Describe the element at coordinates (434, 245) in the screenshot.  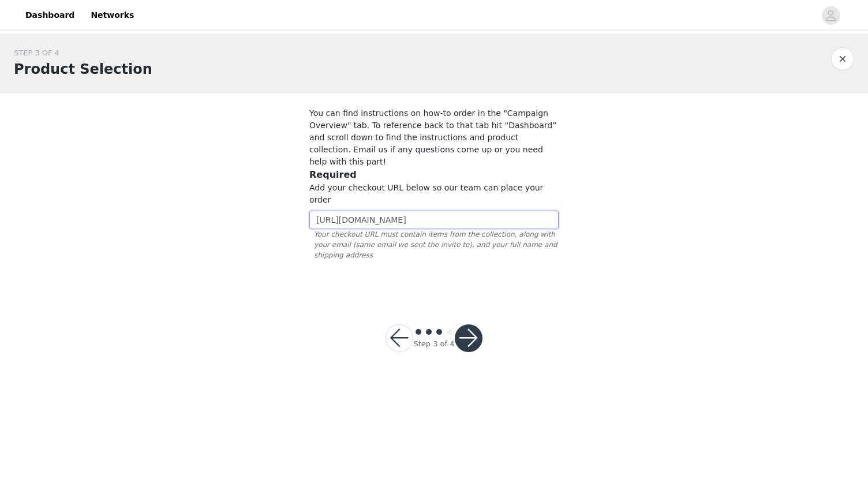
I see `span: Your checkout URL must contain items from the collection, along with your email (same email we se...` at that location.